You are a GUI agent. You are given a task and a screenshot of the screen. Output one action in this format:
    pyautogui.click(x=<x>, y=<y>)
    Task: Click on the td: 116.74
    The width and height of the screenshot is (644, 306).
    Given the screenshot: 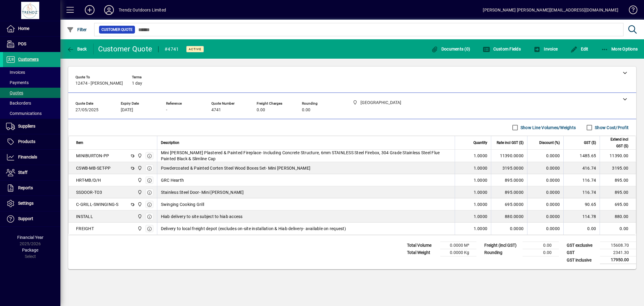 What is the action you would take?
    pyautogui.click(x=582, y=180)
    